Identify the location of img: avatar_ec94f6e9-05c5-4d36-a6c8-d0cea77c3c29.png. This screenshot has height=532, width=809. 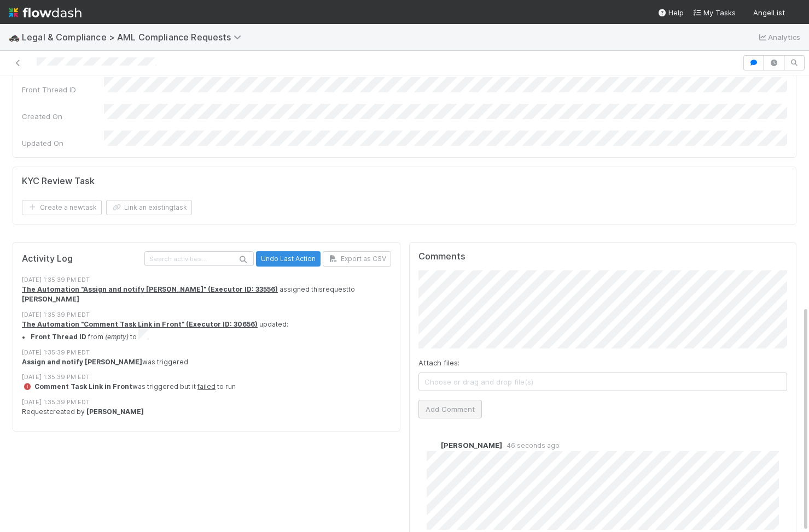
(432, 446).